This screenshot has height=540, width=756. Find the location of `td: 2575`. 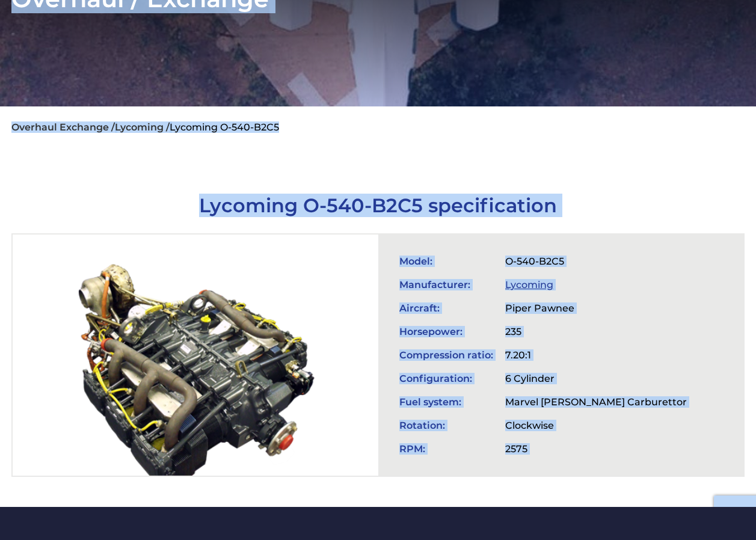

td: 2575 is located at coordinates (596, 449).